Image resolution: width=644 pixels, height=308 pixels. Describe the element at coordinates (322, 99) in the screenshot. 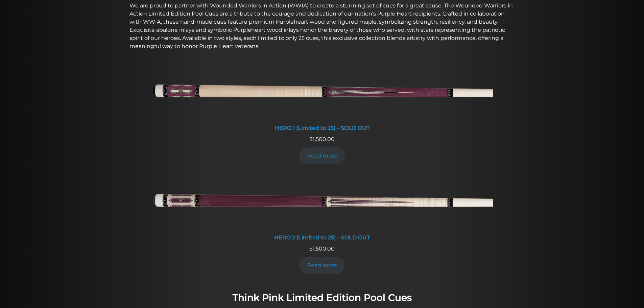

I see `a: HERO 1 (Limited to 25) - SOLD OUT HERO 1 (Limited to 25) – SOLD OUT` at that location.